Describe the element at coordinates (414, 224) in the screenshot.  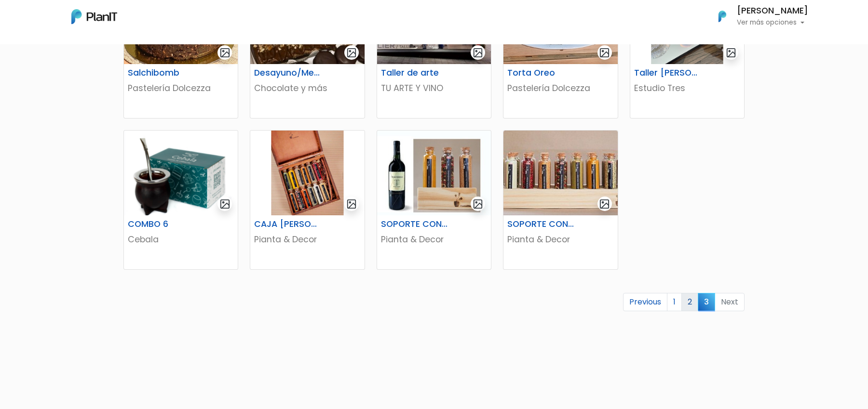
I see `h6: SOPORTE CON ESPECIAS + VINO` at that location.